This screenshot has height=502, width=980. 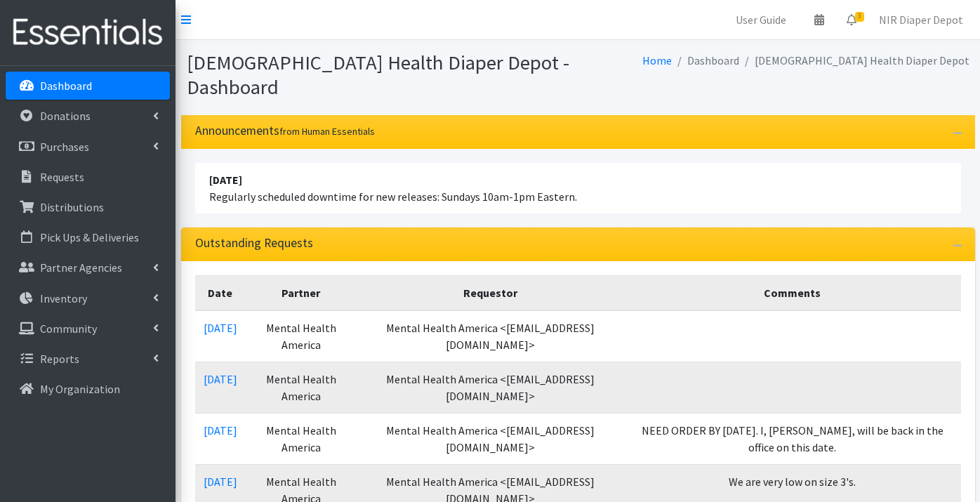 I want to click on p: Partner Agencies, so click(x=81, y=268).